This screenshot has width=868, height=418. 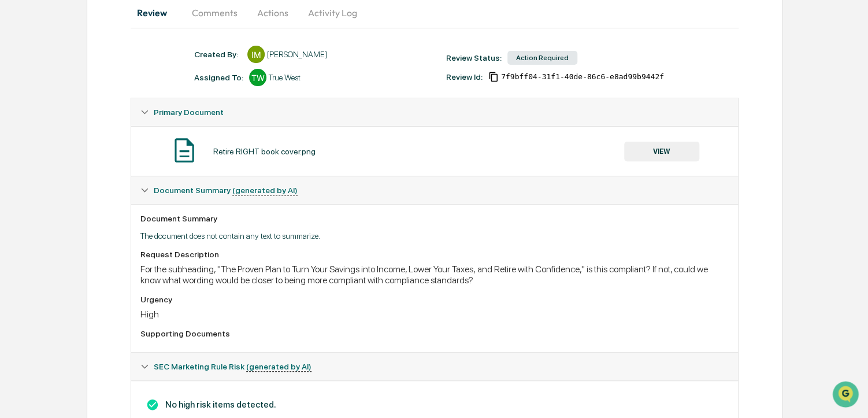 What do you see at coordinates (542, 58) in the screenshot?
I see `div: Action Required` at bounding box center [542, 58].